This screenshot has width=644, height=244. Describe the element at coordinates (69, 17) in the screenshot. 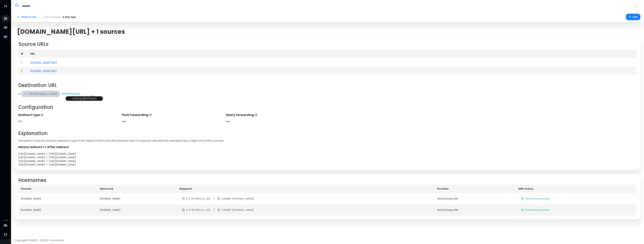

I see `span: a day ago` at that location.